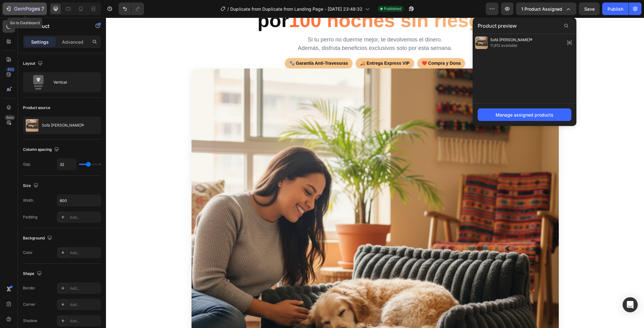 The height and width of the screenshot is (328, 644). I want to click on div: Vertical, so click(73, 82).